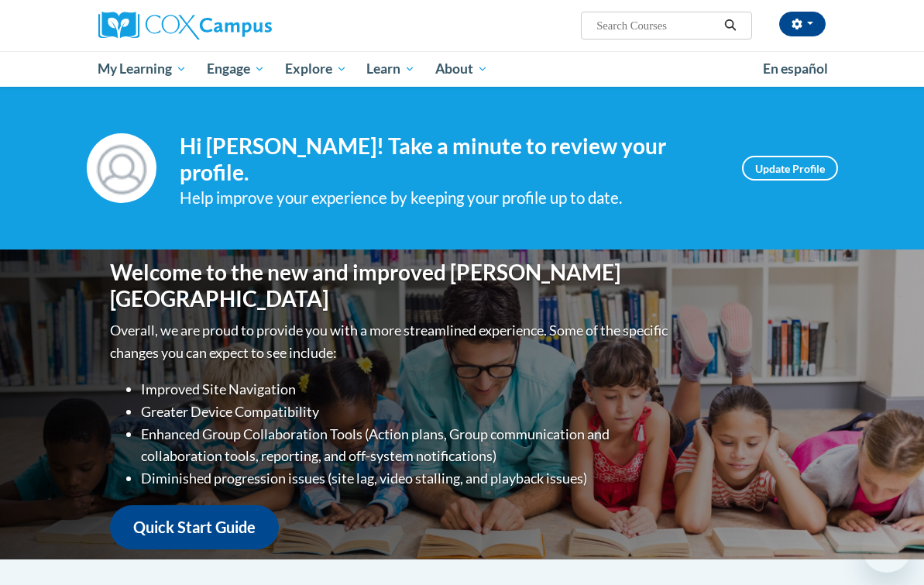 This screenshot has width=924, height=585. Describe the element at coordinates (406, 446) in the screenshot. I see `li: Enhanced Group Collaboration Tools (Action plans, Group communication and collaboration tools, re...` at that location.